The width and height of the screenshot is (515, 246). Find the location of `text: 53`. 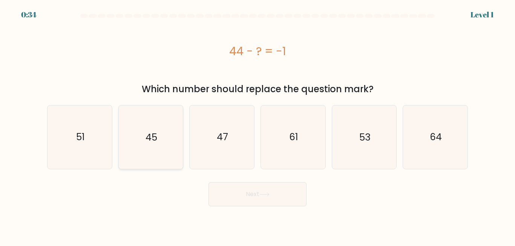

text: 53 is located at coordinates (365, 137).